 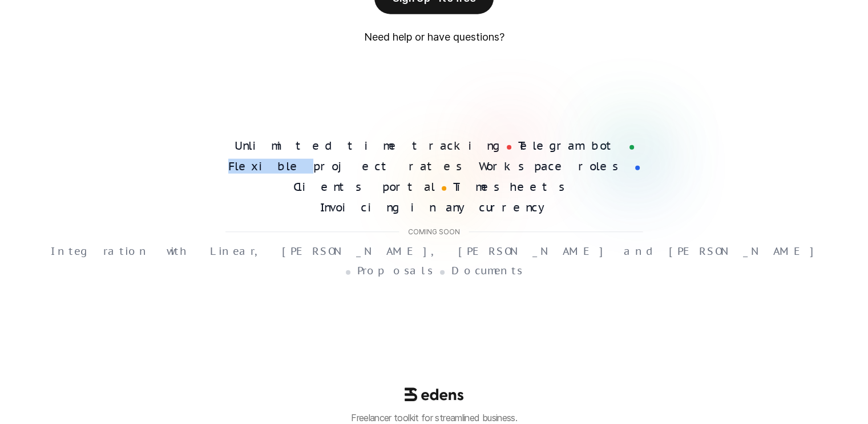 I want to click on p: Documents, so click(x=486, y=270).